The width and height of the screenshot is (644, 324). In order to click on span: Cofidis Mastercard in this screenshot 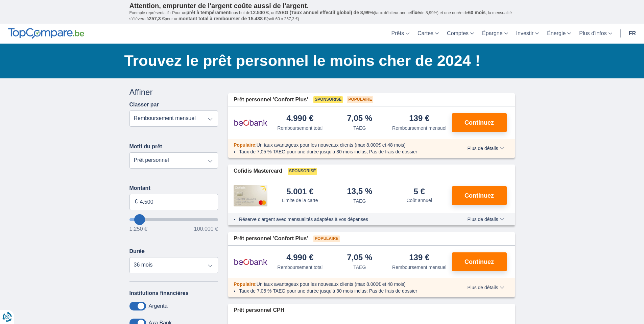, I will do `click(258, 171)`.